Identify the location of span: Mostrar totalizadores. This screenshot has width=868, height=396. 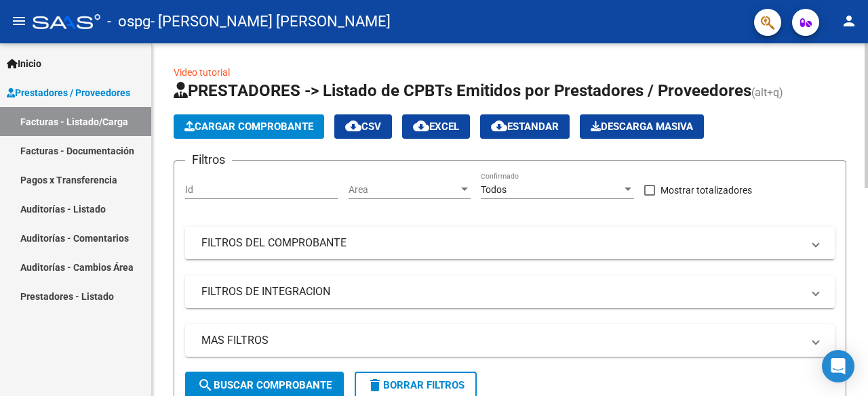
(706, 190).